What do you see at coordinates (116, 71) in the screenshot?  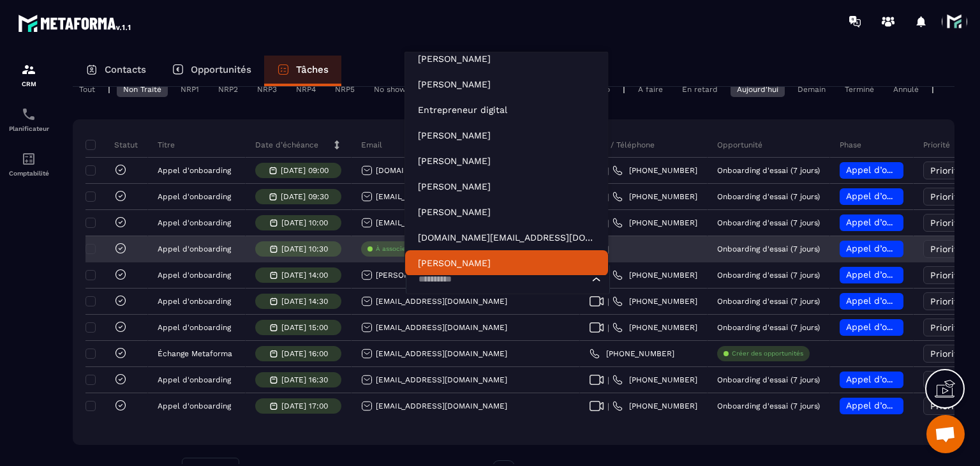 I see `a: Contacts` at bounding box center [116, 71].